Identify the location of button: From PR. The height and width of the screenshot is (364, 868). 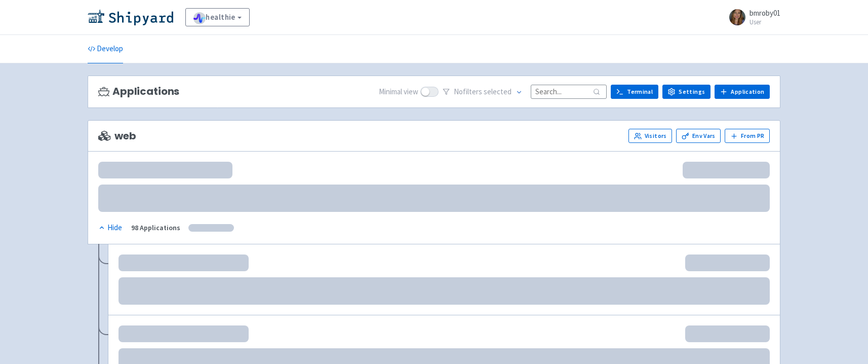
(746, 136).